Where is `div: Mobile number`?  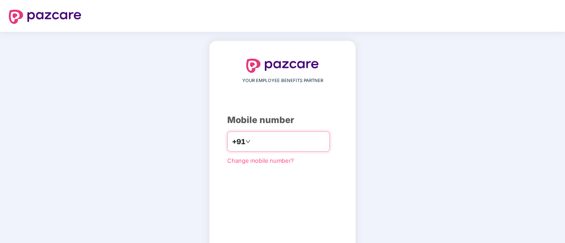
div: Mobile number is located at coordinates (282, 120).